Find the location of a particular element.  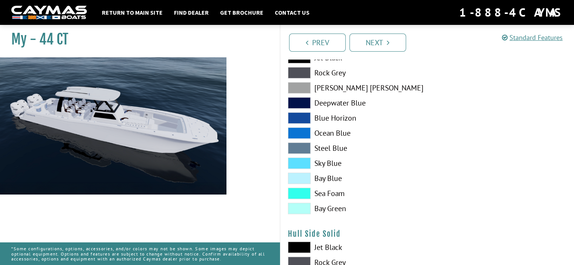

img: white-logo-c9c8dbefe5ff5ceceb0f0178aa75bf4bb51f6bca0971e226c86eb53dfe498488.png is located at coordinates (49, 12).